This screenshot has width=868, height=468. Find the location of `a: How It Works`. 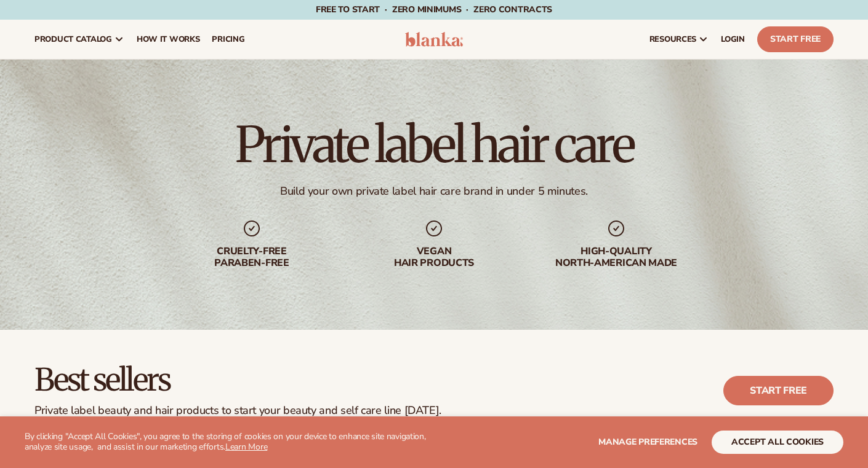

a: How It Works is located at coordinates (168, 40).